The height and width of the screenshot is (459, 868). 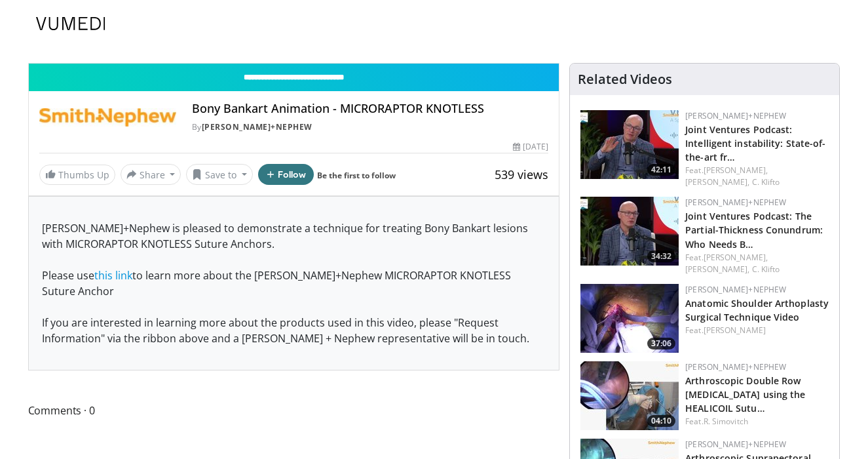 What do you see at coordinates (630, 144) in the screenshot?
I see `a: 42:11` at bounding box center [630, 144].